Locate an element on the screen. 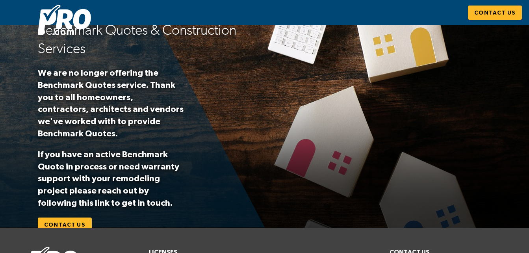 This screenshot has width=529, height=253. img: Pro.com logo is located at coordinates (64, 20).